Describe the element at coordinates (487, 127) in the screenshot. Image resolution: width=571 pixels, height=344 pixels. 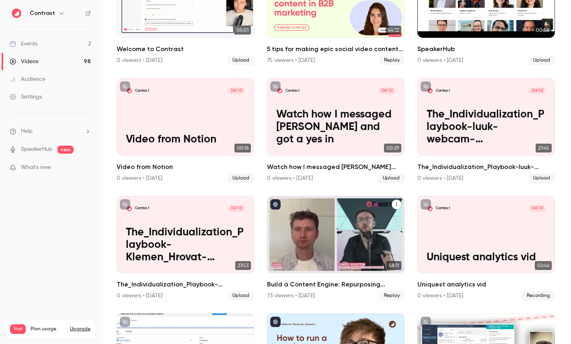
I see `p: The_Individualization_Playbook-luuk-webcam-00h_00m_00s_251ms-StreamYard` at that location.